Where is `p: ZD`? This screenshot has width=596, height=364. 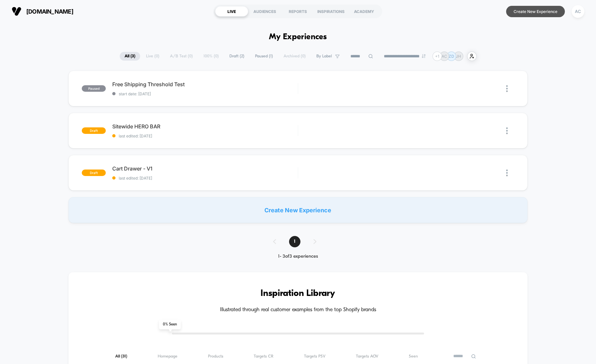
p: ZD is located at coordinates (452, 56).